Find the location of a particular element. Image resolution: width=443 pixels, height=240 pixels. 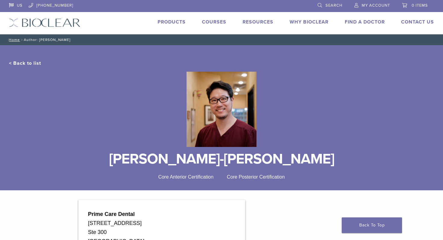

a: Find A Doctor is located at coordinates (364, 22).